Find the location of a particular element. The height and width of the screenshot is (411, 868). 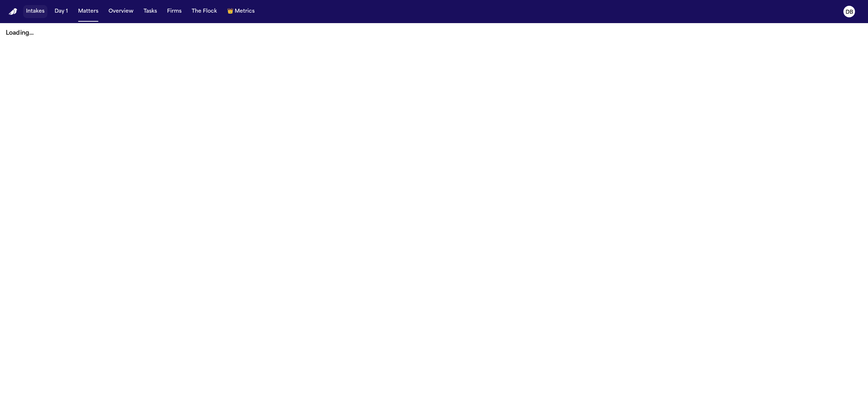

a: crownMetrics is located at coordinates (241, 11).